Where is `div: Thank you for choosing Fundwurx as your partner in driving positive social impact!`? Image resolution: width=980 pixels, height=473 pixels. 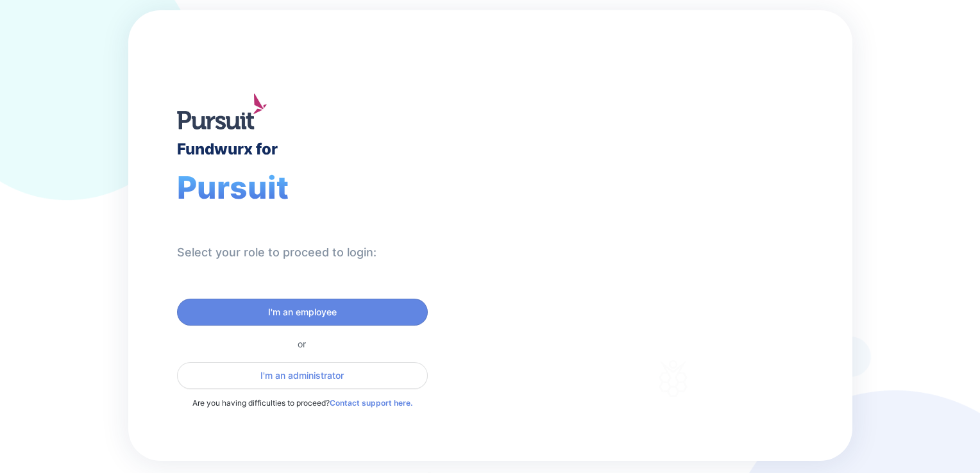 div: Thank you for choosing Fundwurx as your partner in driving positive social impact! is located at coordinates (673, 272).